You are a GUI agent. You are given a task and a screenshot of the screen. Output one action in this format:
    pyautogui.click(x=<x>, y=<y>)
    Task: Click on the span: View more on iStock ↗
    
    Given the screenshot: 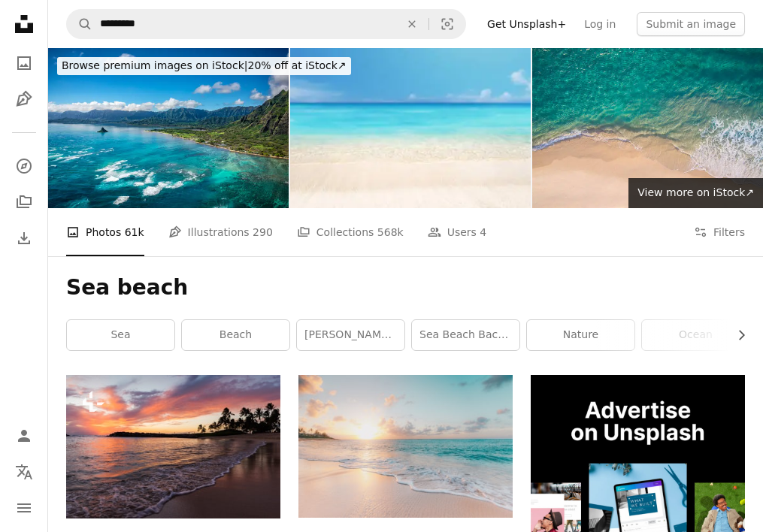 What is the action you would take?
    pyautogui.click(x=695, y=192)
    